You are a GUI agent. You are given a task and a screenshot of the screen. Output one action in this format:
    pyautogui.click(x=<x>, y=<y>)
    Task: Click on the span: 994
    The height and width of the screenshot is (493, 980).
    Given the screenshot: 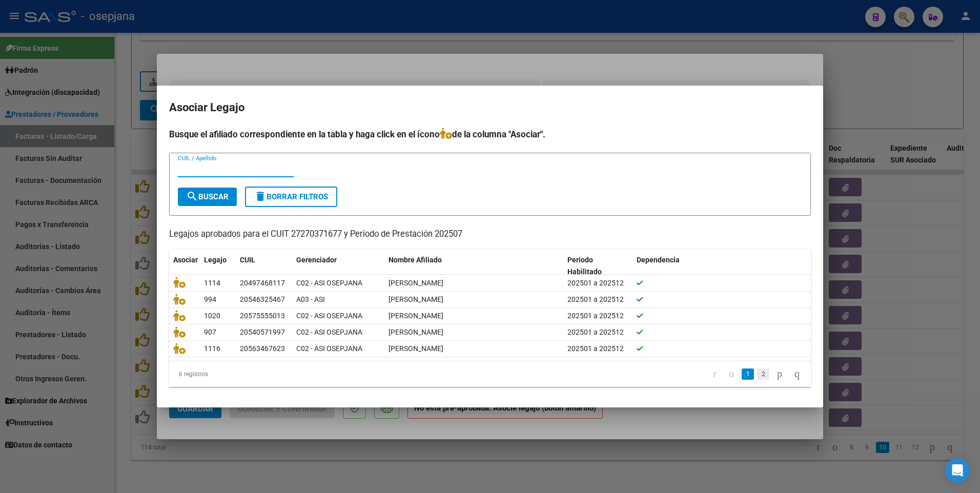 What is the action you would take?
    pyautogui.click(x=211, y=299)
    